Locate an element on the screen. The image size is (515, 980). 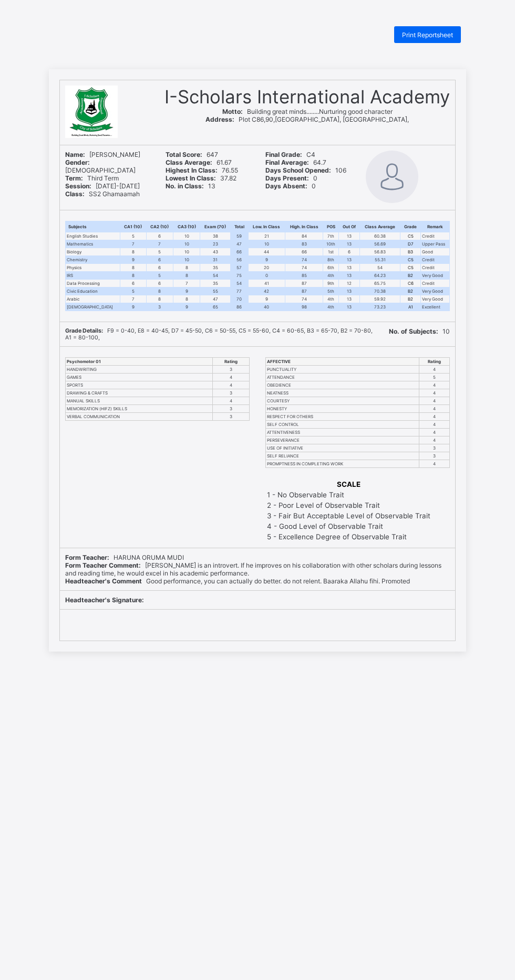
td: English Studies is located at coordinates (93, 236).